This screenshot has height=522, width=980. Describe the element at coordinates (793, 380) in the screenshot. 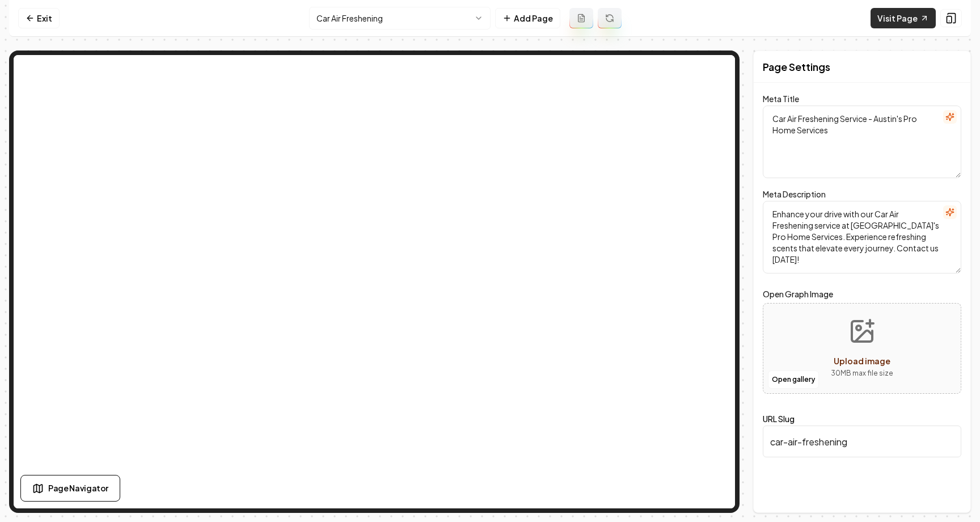

I see `button: Open gallery` at that location.